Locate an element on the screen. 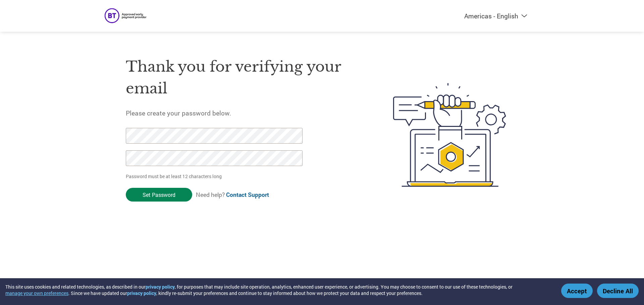 The image size is (644, 305). h5: Please create your password below. is located at coordinates (243, 113).